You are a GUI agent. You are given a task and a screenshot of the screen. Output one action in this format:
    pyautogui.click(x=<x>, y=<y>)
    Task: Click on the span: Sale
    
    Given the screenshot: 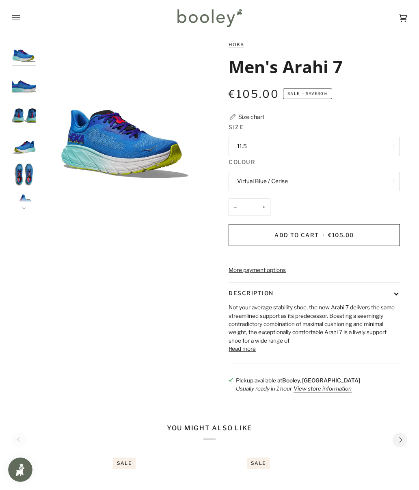 What is the action you would take?
    pyautogui.click(x=293, y=93)
    